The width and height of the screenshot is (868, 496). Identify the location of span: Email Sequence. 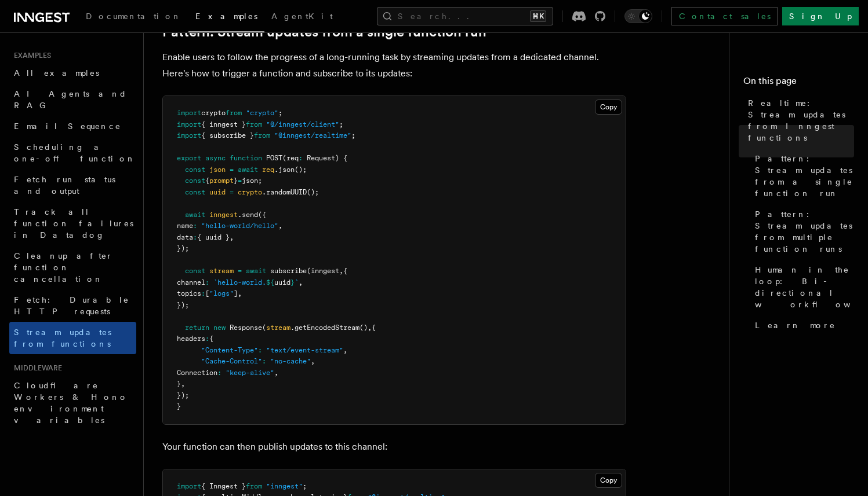
(68, 126).